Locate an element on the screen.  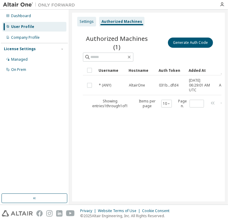
div: Settings is located at coordinates (86, 22).